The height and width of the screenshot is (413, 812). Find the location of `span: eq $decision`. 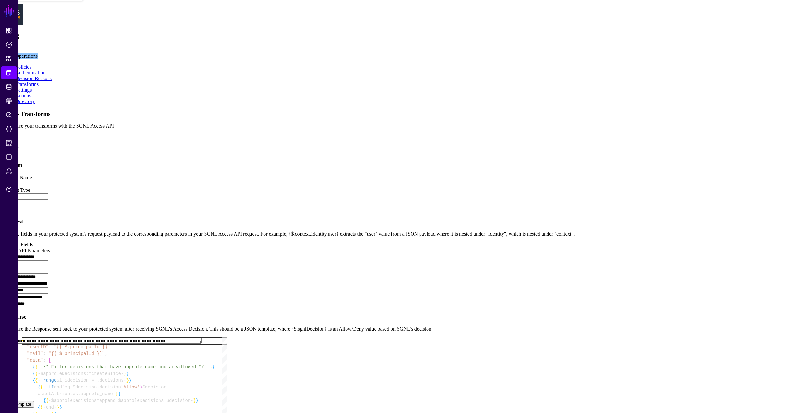

span: eq $decision is located at coordinates (80, 387).